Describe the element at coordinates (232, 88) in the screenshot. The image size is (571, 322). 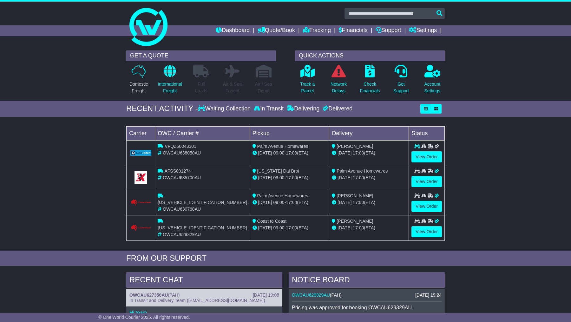
I see `p: Air & Sea Freight` at that location.